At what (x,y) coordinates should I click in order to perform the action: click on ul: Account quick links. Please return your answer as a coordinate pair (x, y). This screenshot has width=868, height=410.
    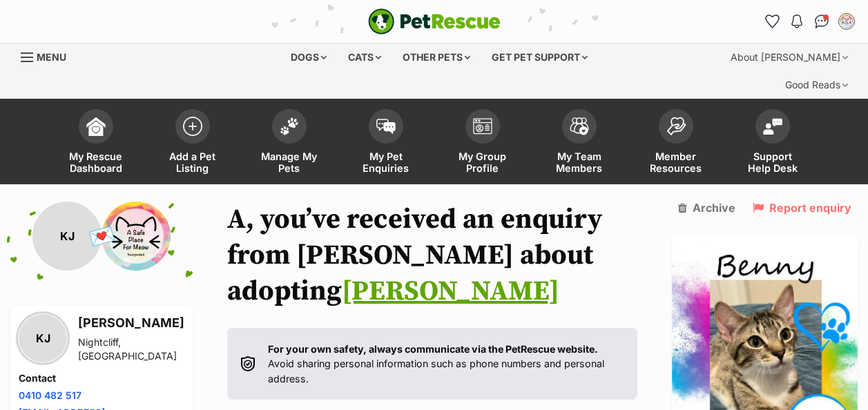
    Looking at the image, I should click on (809, 21).